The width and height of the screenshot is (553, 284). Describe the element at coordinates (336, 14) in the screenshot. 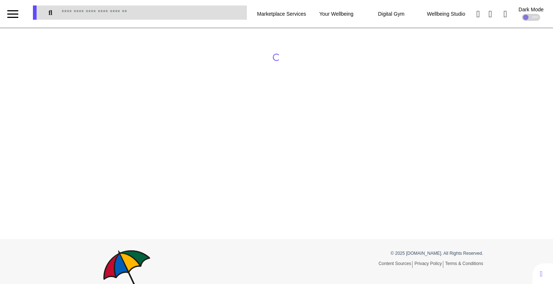

I see `div: Your Wellbeing` at that location.